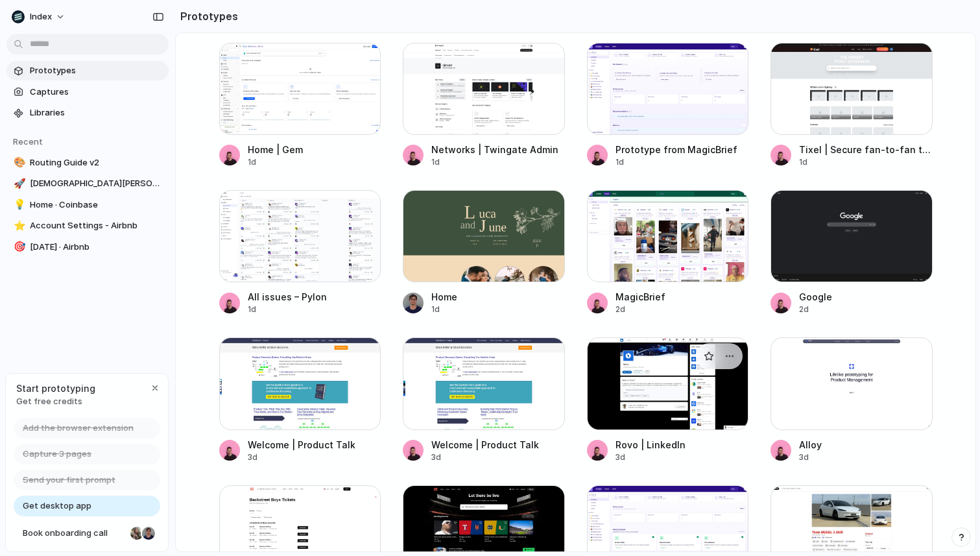  Describe the element at coordinates (640, 296) in the screenshot. I see `div: MagicBrief` at that location.